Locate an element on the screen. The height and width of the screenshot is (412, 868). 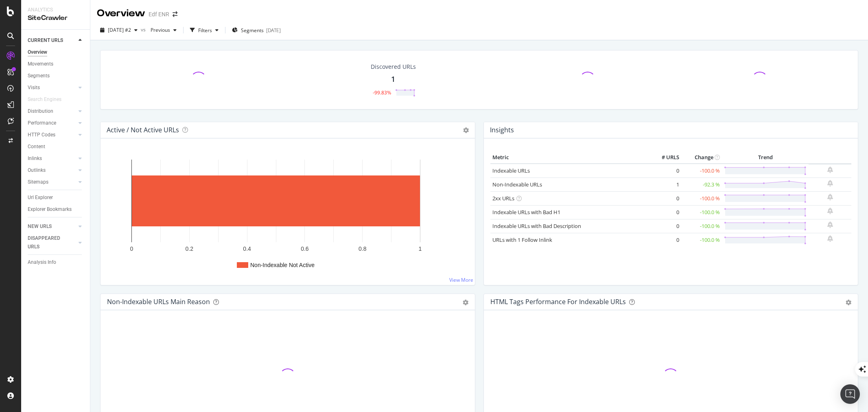
a: Movements is located at coordinates (55, 64).